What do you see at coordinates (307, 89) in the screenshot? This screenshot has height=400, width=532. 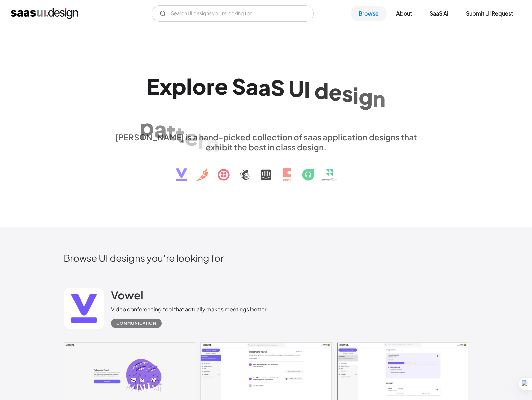 I see `div: I` at bounding box center [307, 89].